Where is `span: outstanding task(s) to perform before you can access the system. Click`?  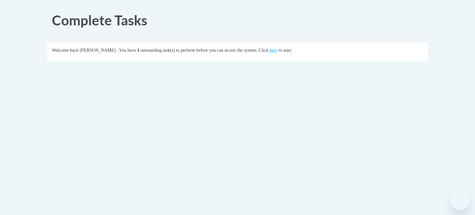
span: outstanding task(s) to perform before you can access the system. Click is located at coordinates (205, 50).